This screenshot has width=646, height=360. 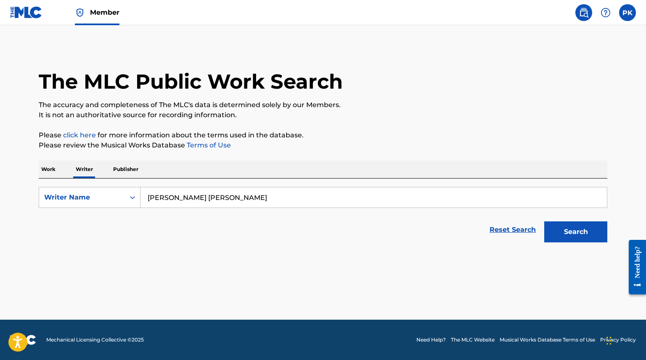 What do you see at coordinates (605, 13) in the screenshot?
I see `img: help` at bounding box center [605, 13].